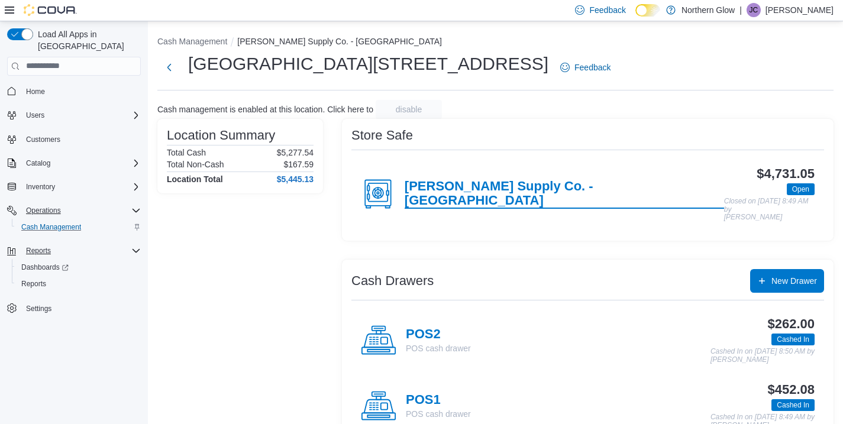  Describe the element at coordinates (298, 164) in the screenshot. I see `p: $167.59` at that location.